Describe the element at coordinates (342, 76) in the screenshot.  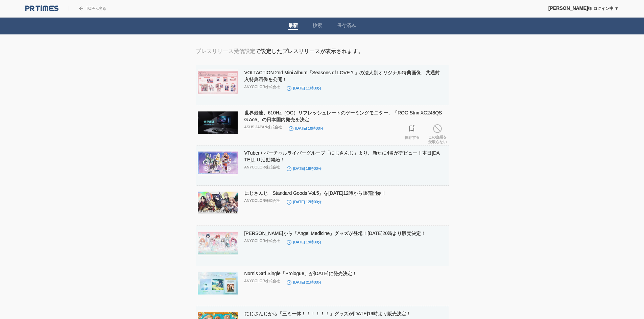
I see `a: VOLTACTION 2nd Mini Album『​​Seasons of LOVE？』の法人別オリジナル特典画像、共通封入特典画像を公開！` at that location.